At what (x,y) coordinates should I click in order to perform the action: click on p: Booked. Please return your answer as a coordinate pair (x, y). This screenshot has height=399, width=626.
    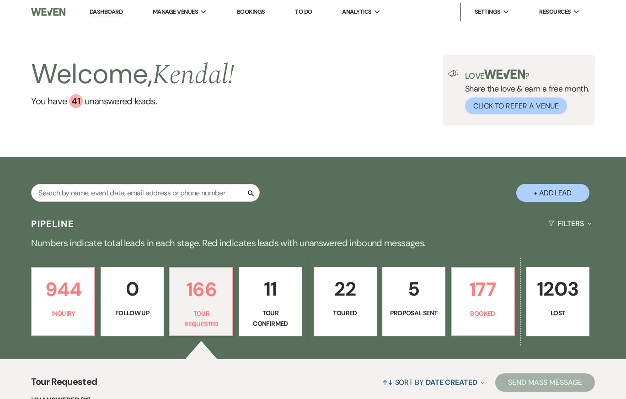
    Looking at the image, I should click on (483, 313).